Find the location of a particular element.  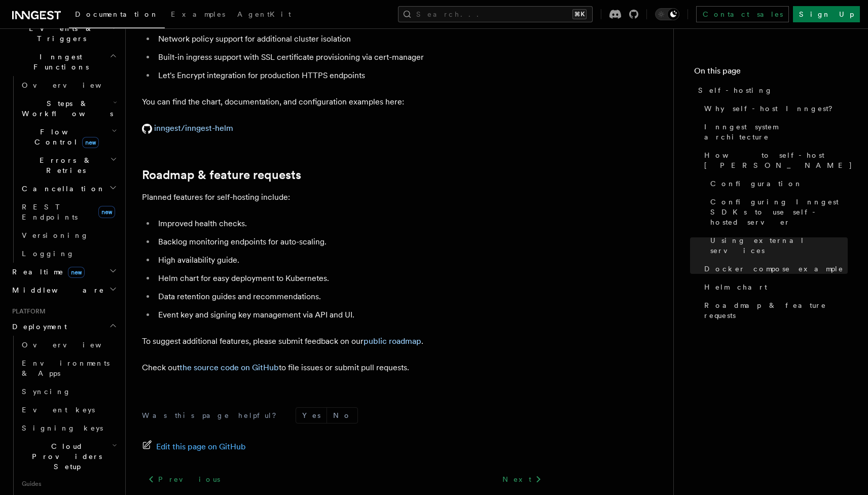

button: Middleware is located at coordinates (63, 290).